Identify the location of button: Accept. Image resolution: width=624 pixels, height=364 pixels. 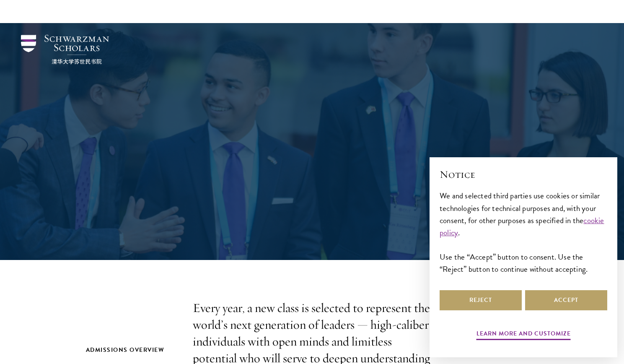
(566, 300).